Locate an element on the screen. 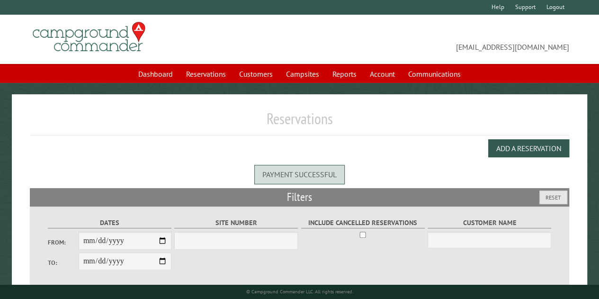 The image size is (599, 299). button: Reset is located at coordinates (553, 197).